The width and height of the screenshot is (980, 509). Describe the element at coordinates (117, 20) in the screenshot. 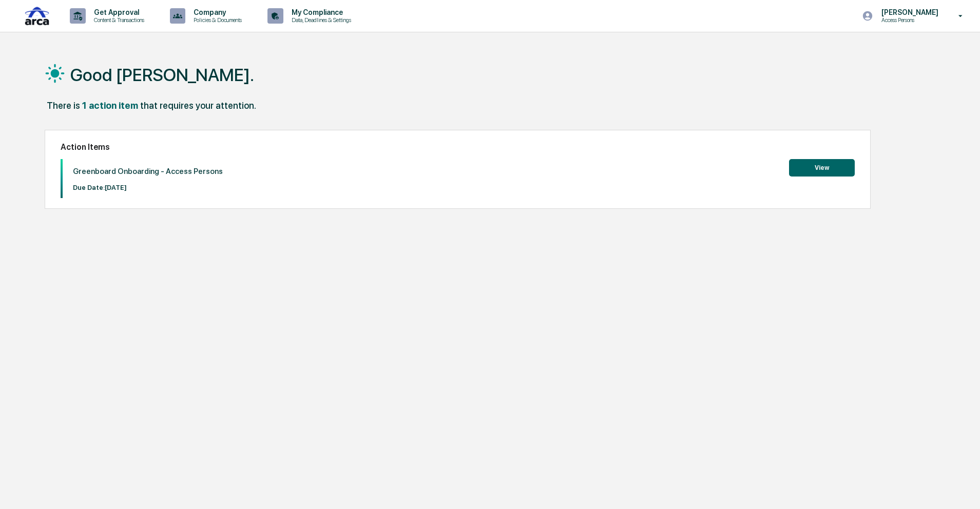

I see `p: Content & Transactions` at that location.